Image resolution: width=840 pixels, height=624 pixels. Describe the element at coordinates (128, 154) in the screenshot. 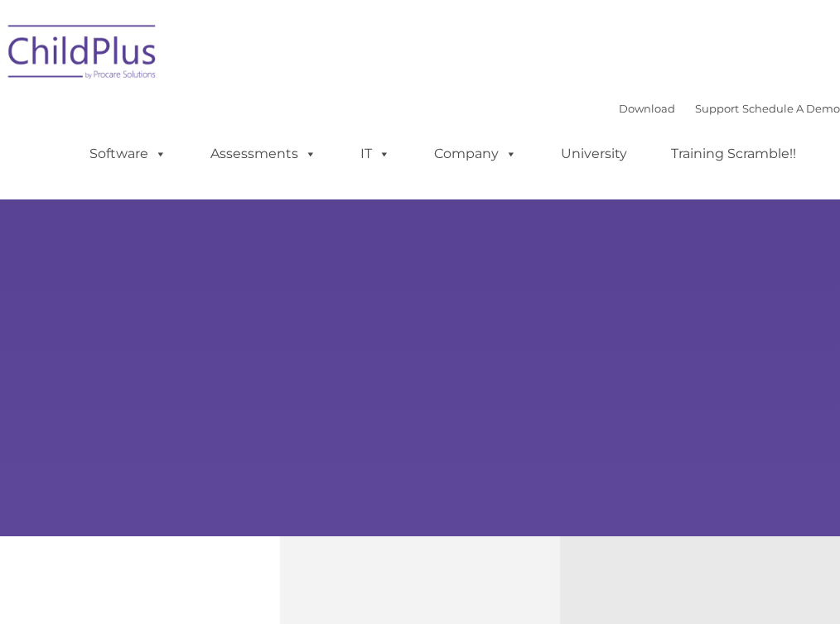

I see `a: Software` at that location.